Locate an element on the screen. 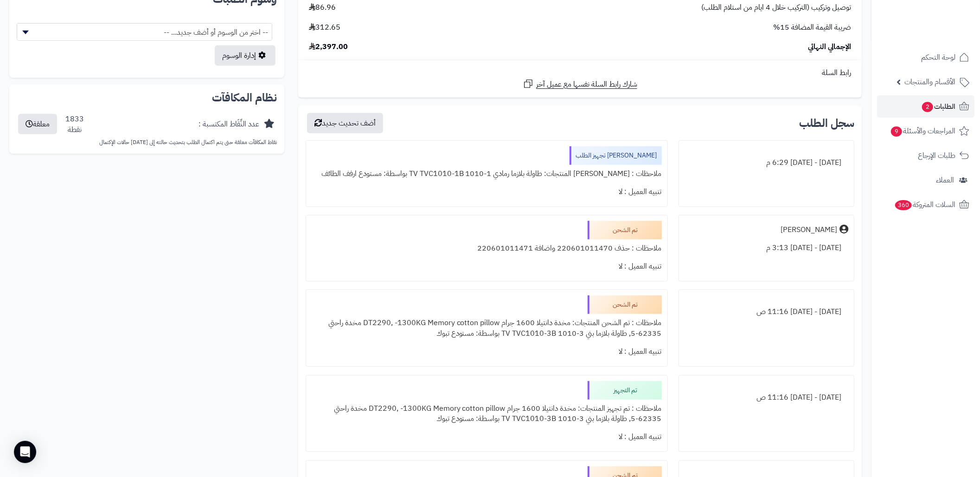  span: 86.96 is located at coordinates (322, 8).